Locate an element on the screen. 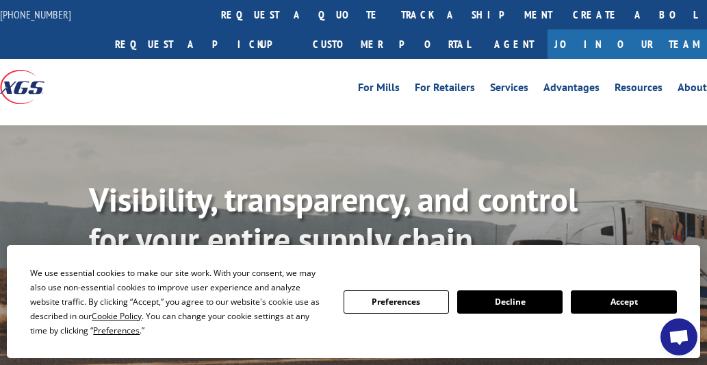 The width and height of the screenshot is (707, 365). a: Agent is located at coordinates (514, 44).